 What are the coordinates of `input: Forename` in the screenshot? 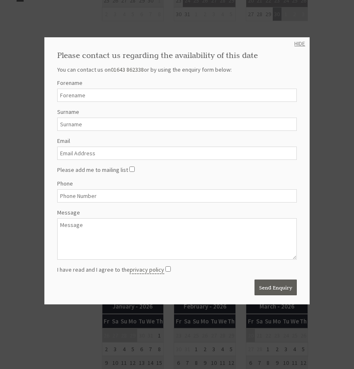 It's located at (177, 95).